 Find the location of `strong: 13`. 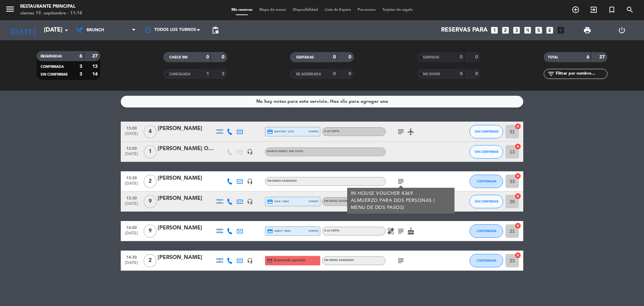

strong: 13 is located at coordinates (96, 66).